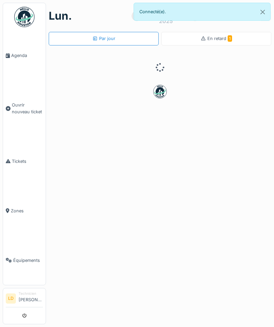  I want to click on span: Agenda, so click(27, 55).